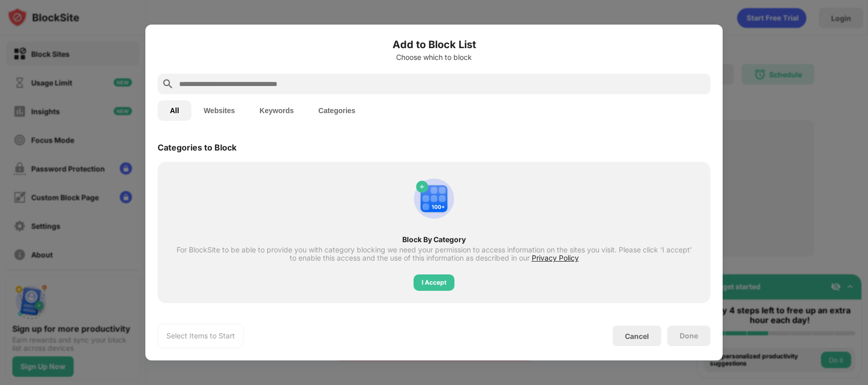 This screenshot has width=868, height=385. I want to click on img: search.svg, so click(168, 84).